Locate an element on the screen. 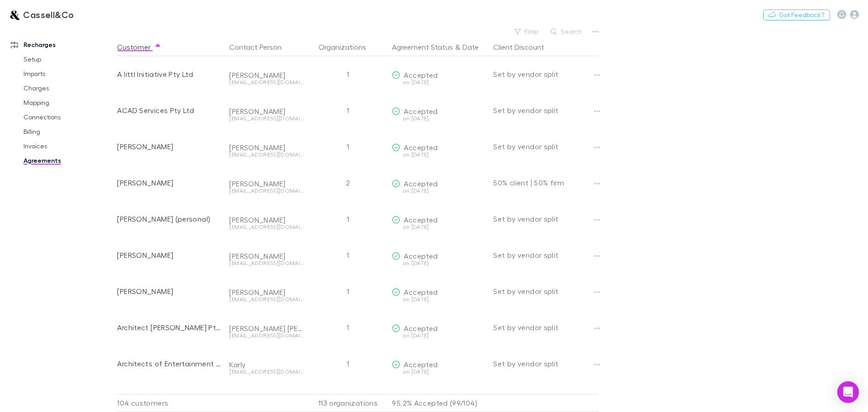 Image resolution: width=868 pixels, height=412 pixels. div: 104 customers is located at coordinates (172, 403).